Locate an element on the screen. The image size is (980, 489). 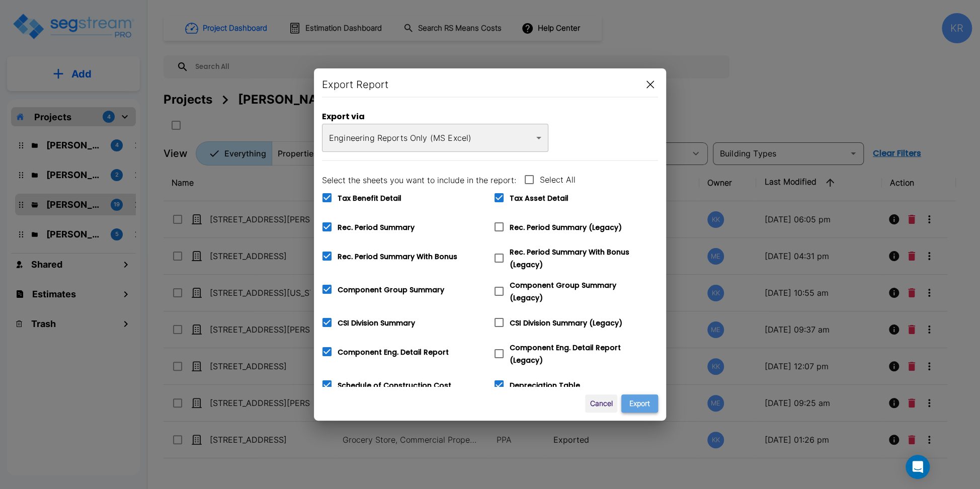
span: Tax Asset Detail is located at coordinates (539, 198).